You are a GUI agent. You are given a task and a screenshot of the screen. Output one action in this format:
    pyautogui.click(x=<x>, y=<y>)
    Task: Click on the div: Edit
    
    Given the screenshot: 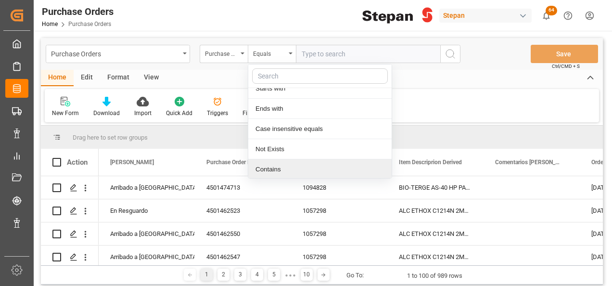 What is the action you would take?
    pyautogui.click(x=87, y=78)
    